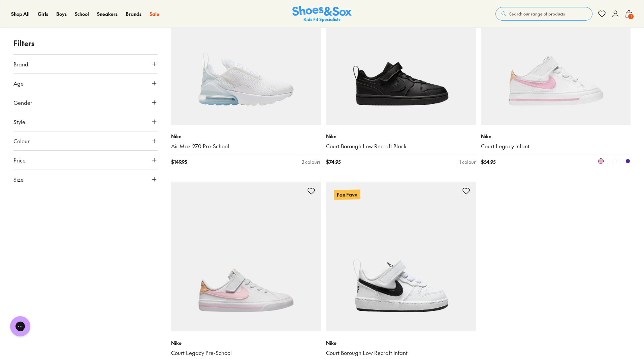  Describe the element at coordinates (629, 14) in the screenshot. I see `button: 1` at that location.